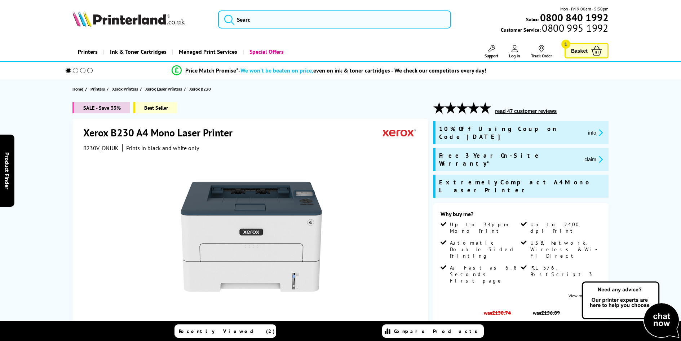  What do you see at coordinates (555, 29) in the screenshot?
I see `span: Customer Service:` at bounding box center [555, 29].